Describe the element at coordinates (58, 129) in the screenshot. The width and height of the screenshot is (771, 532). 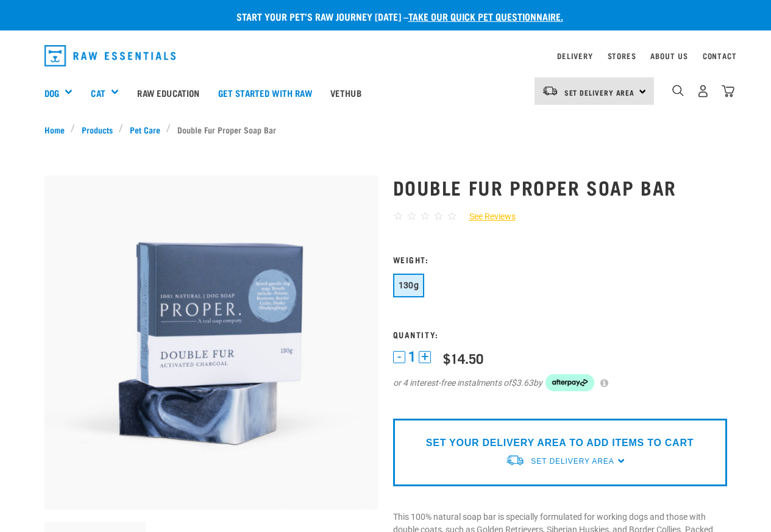
I see `a: Home` at that location.